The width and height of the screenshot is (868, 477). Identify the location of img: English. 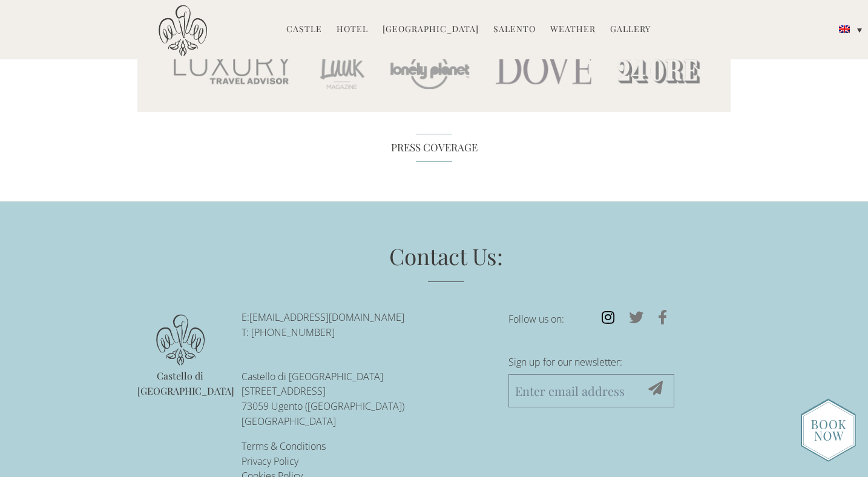
(844, 29).